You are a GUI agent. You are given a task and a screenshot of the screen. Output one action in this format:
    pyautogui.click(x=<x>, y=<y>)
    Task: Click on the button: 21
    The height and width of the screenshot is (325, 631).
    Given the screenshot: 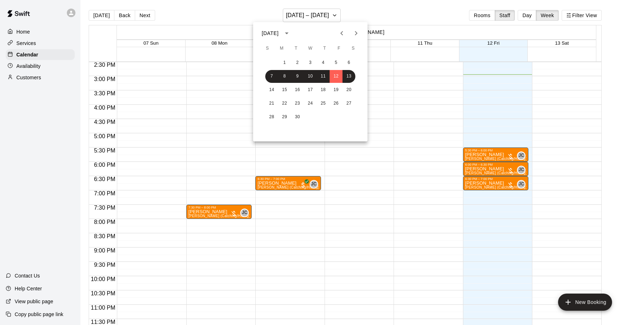 What is the action you would take?
    pyautogui.click(x=272, y=104)
    